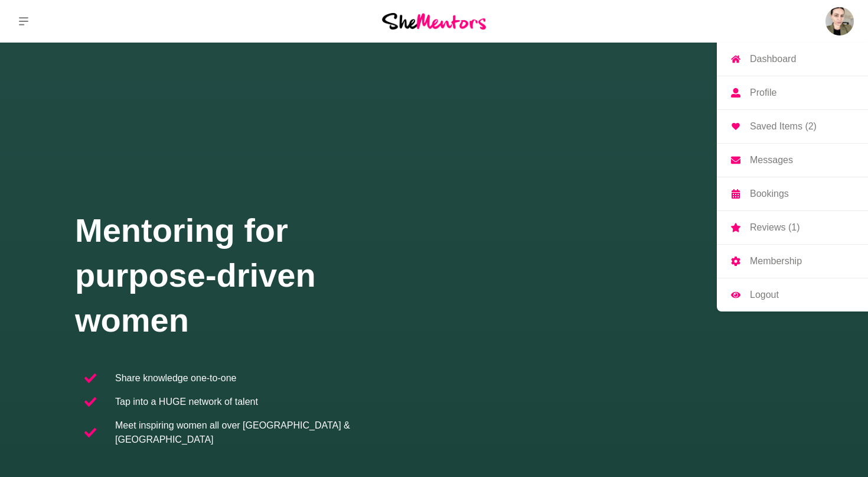 The height and width of the screenshot is (477, 868). I want to click on p: Dashboard, so click(773, 59).